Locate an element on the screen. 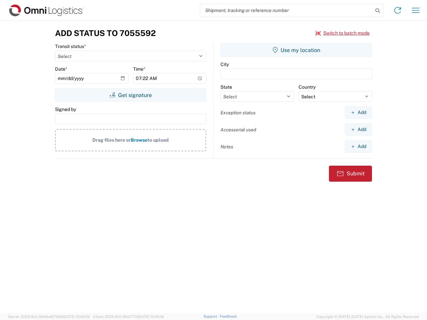 The height and width of the screenshot is (320, 427). label: Country is located at coordinates (307, 87).